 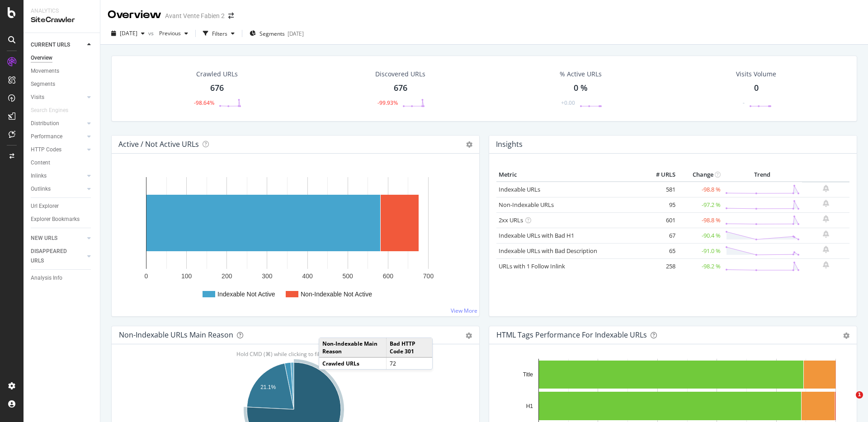 I want to click on h4: Active / Not Active URLs, so click(x=159, y=144).